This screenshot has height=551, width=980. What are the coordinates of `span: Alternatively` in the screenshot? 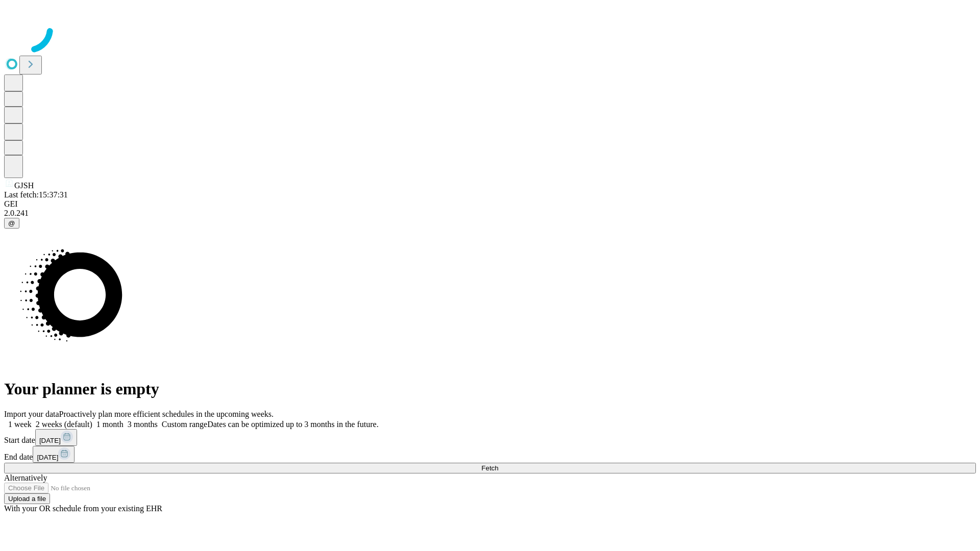 It's located at (25, 478).